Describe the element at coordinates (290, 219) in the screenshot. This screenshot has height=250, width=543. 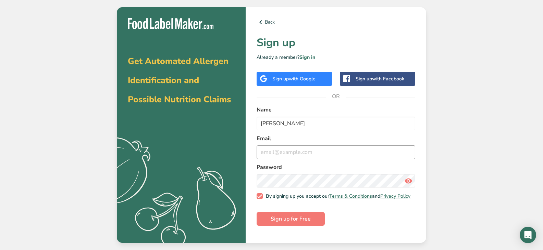
I see `button: Sign up for Free` at that location.